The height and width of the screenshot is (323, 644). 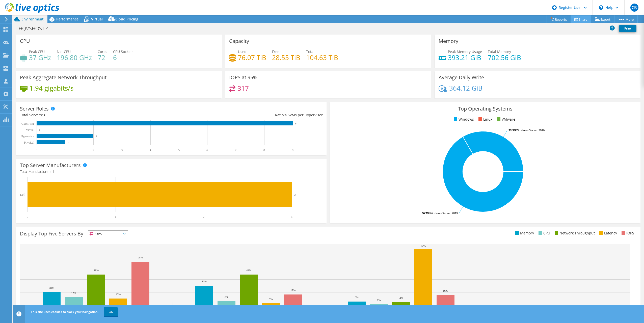 What do you see at coordinates (68, 19) in the screenshot?
I see `span: Performance` at bounding box center [68, 19].